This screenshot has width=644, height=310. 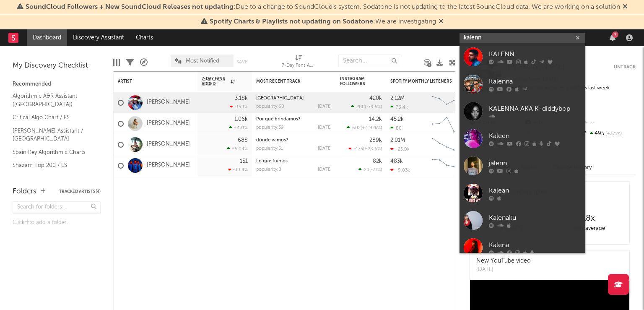 I want to click on div: 483k, so click(x=396, y=161).